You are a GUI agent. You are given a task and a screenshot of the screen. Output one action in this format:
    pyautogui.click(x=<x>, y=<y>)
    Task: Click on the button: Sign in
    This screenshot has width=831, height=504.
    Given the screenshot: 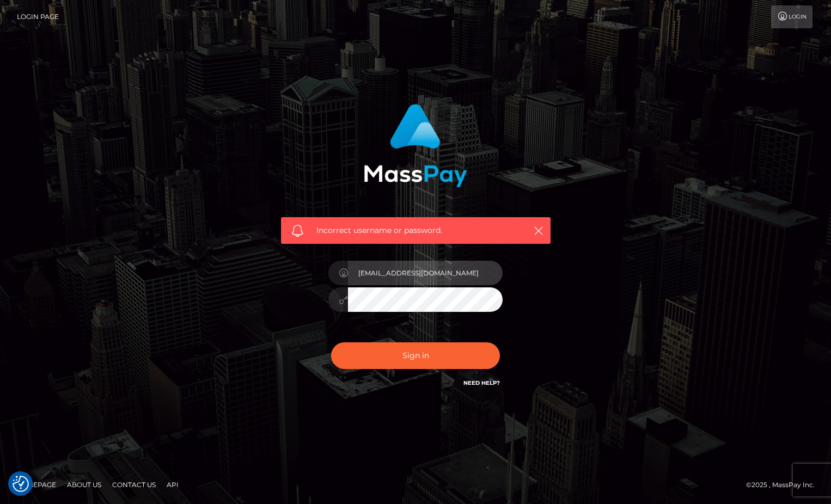 What is the action you would take?
    pyautogui.click(x=415, y=355)
    